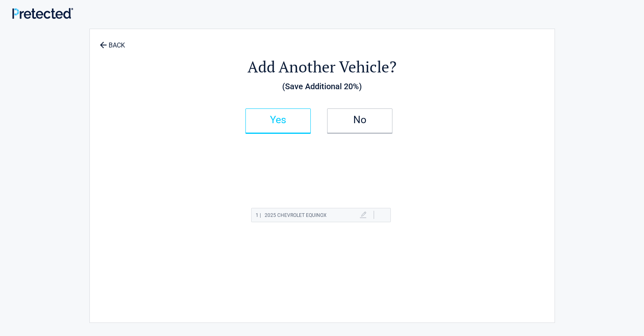 This screenshot has width=644, height=336. What do you see at coordinates (43, 13) in the screenshot?
I see `img: Main Logo` at bounding box center [43, 13].